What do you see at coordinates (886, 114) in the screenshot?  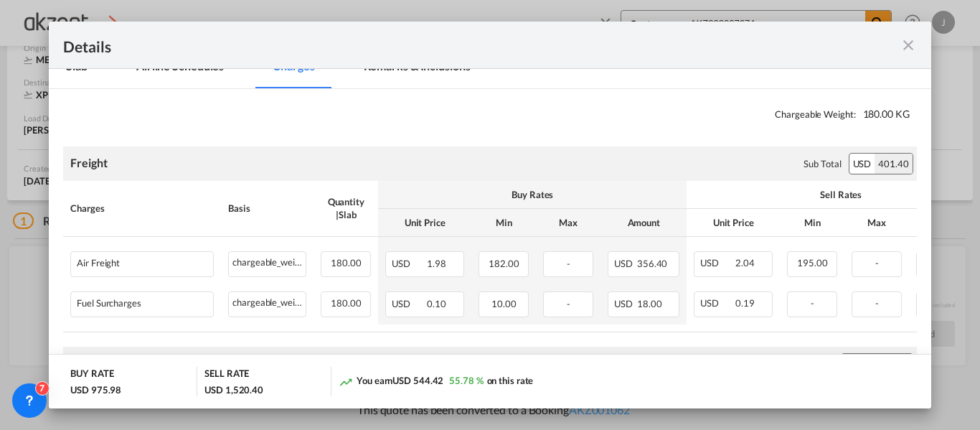 I see `span: 180.00 KG` at bounding box center [886, 114].